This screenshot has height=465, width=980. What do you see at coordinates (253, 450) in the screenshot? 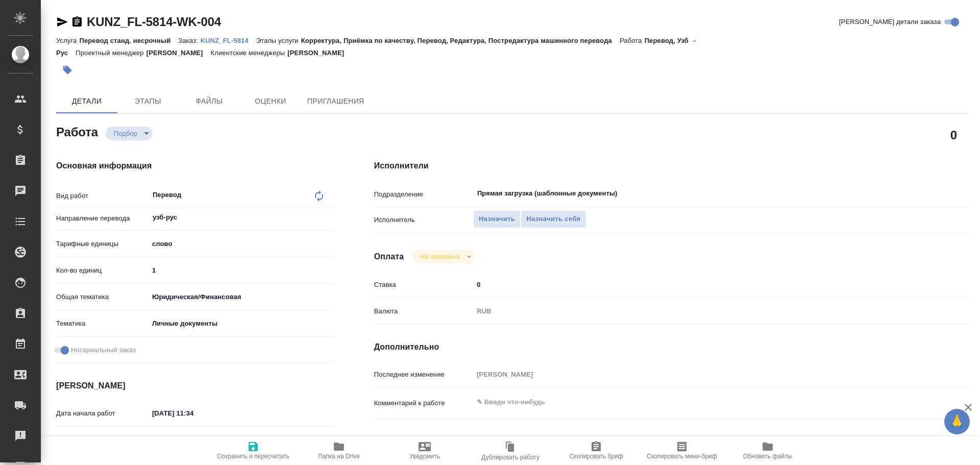
I see `button: Сохранить и пересчитать` at bounding box center [253, 450].